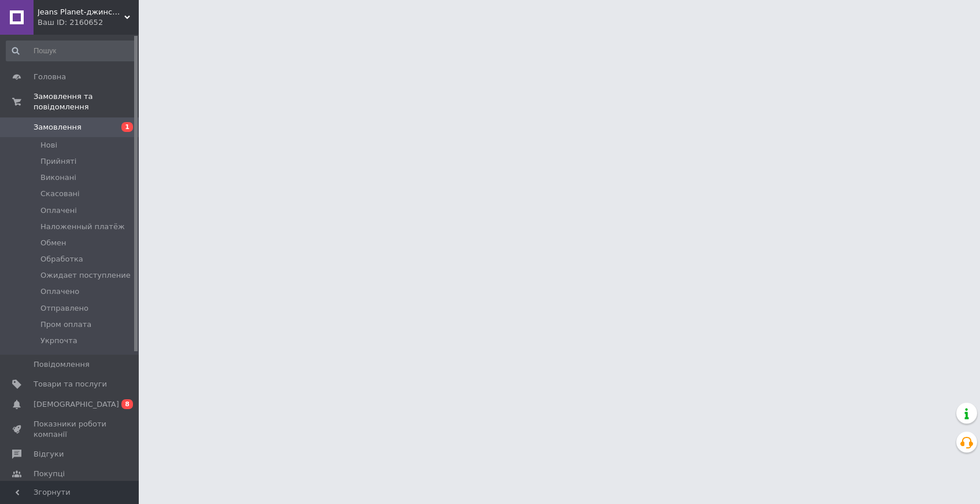 This screenshot has width=980, height=504. What do you see at coordinates (66, 324) in the screenshot?
I see `span: Пром оплата` at bounding box center [66, 324].